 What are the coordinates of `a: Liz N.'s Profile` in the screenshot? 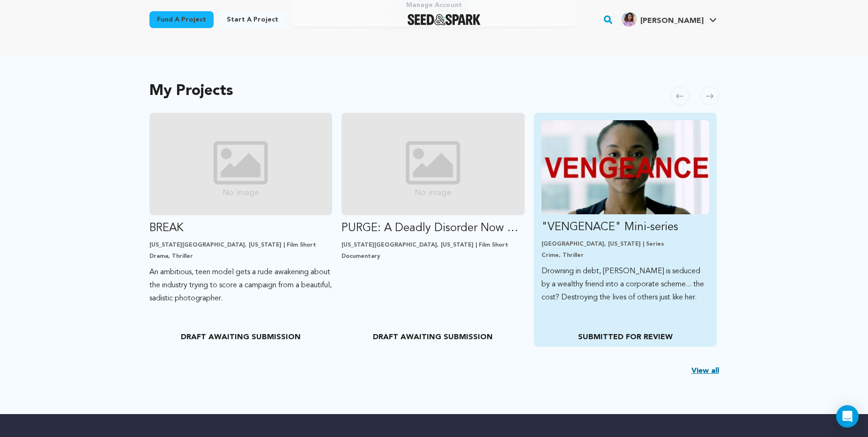 It's located at (669, 18).